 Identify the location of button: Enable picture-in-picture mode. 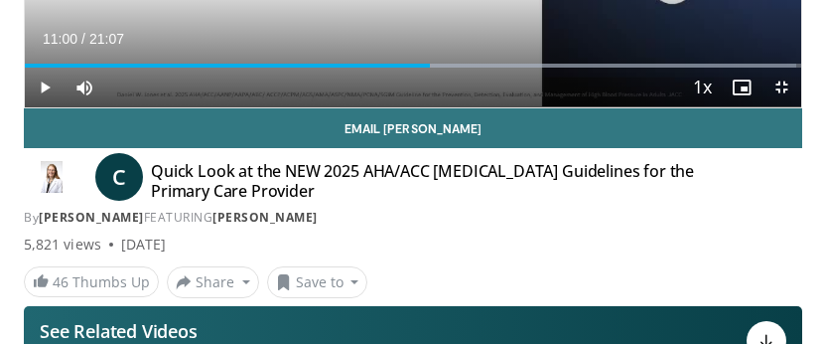
(742, 87).